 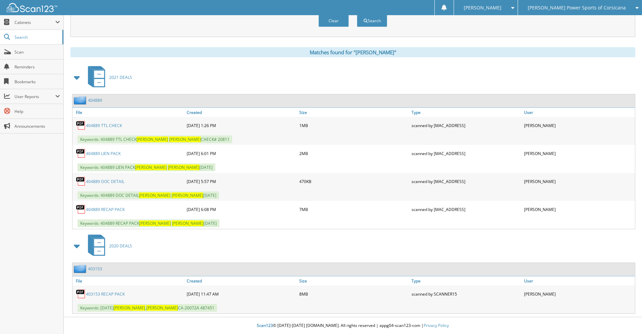 I want to click on span: Cabinets, so click(x=35, y=22).